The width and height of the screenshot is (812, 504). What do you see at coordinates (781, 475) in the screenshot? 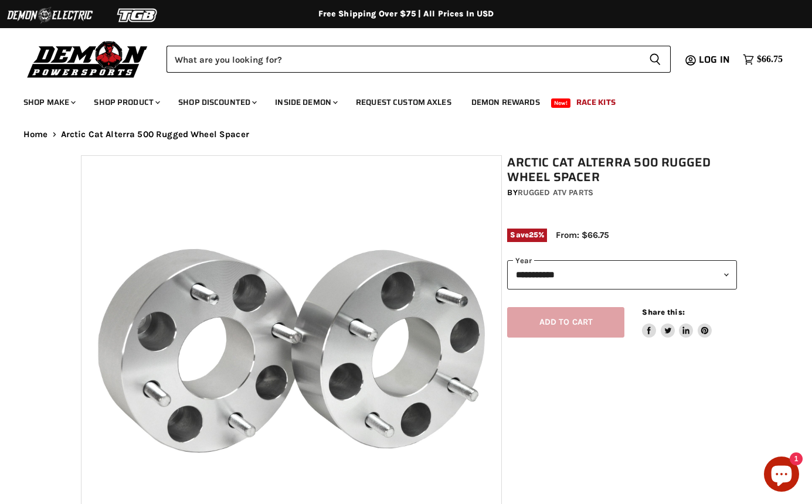
I see `inbox-online-store-chat: Shopify online store chat` at bounding box center [781, 475].